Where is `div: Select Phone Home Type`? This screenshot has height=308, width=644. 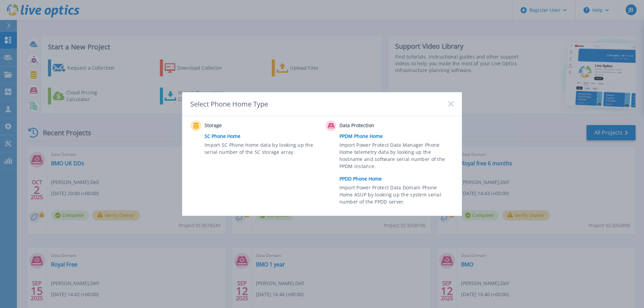
div: Select Phone Home Type is located at coordinates (229, 104).